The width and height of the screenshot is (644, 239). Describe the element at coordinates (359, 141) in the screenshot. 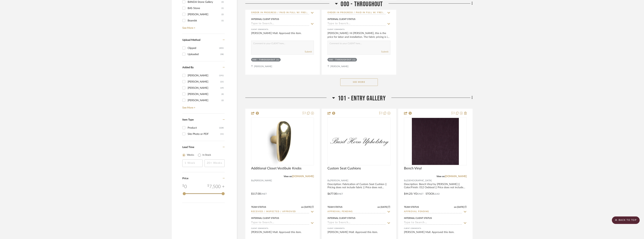

I see `img: Custom Seat Cushions` at that location.